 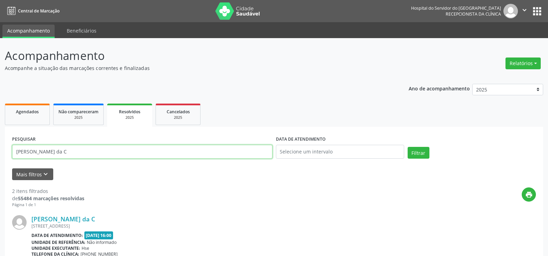 I want to click on p: Acompanhe a situação das marcações correntes e finalizadas, so click(x=193, y=68).